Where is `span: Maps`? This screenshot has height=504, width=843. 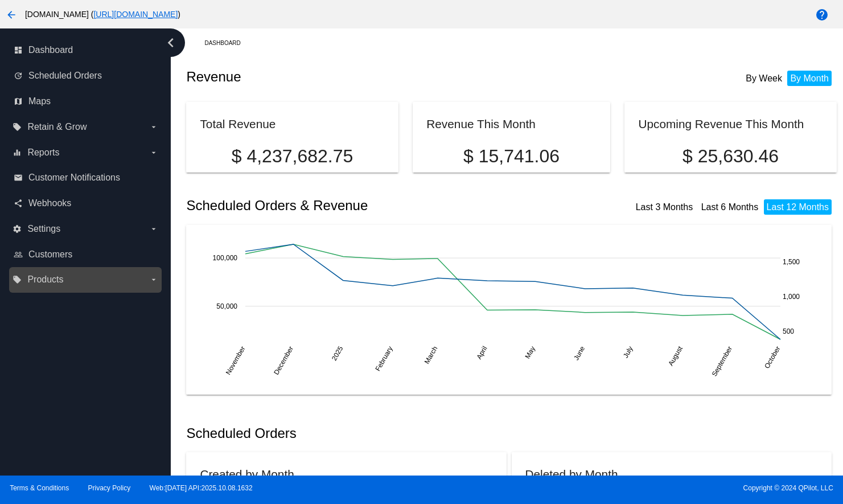
span: Maps is located at coordinates (39, 101).